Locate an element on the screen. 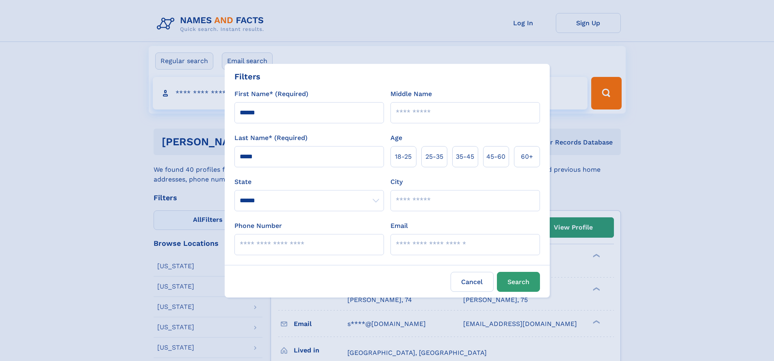 Image resolution: width=774 pixels, height=361 pixels. button: Search is located at coordinates (519, 281).